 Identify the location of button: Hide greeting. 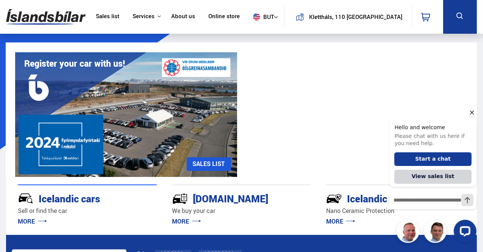
(89, 8).